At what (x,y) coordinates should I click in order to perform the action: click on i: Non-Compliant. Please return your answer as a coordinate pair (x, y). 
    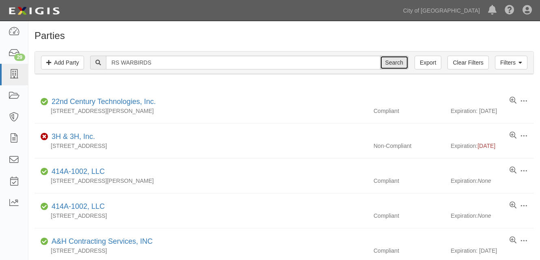
    Looking at the image, I should click on (44, 137).